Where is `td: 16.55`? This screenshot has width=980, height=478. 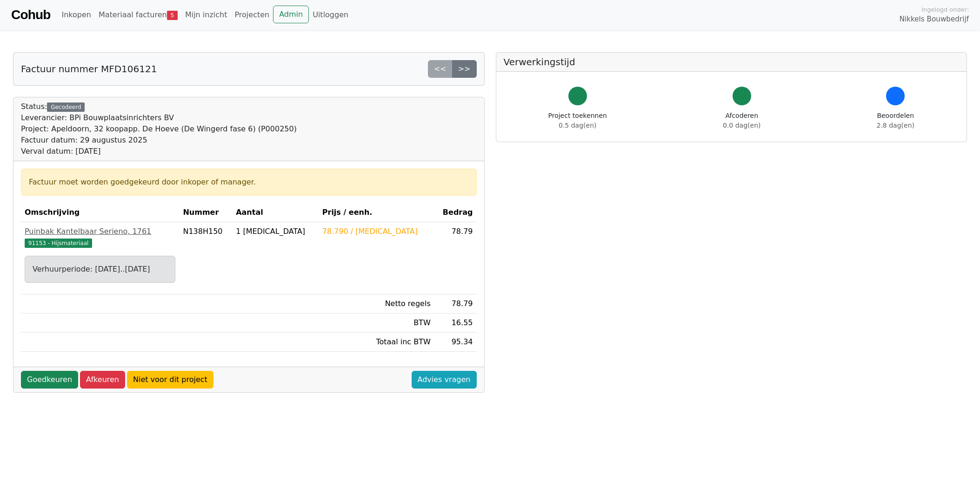 td: 16.55 is located at coordinates (456, 322).